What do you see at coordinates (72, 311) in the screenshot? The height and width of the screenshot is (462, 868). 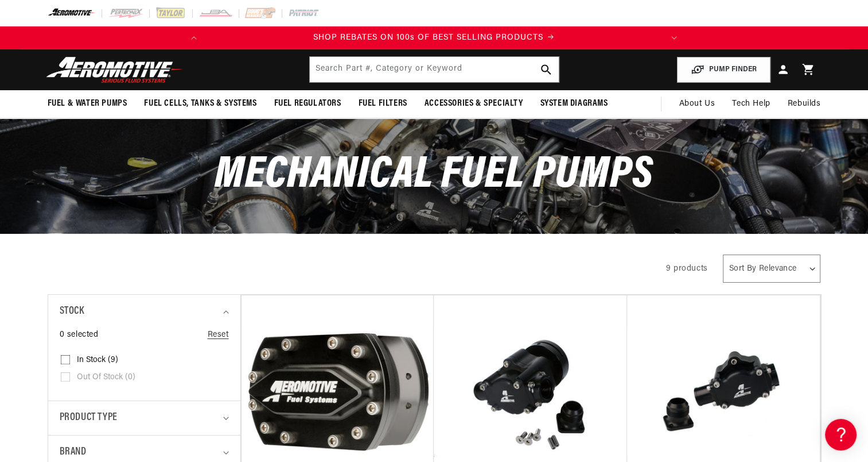 I see `span: Stock` at bounding box center [72, 311].